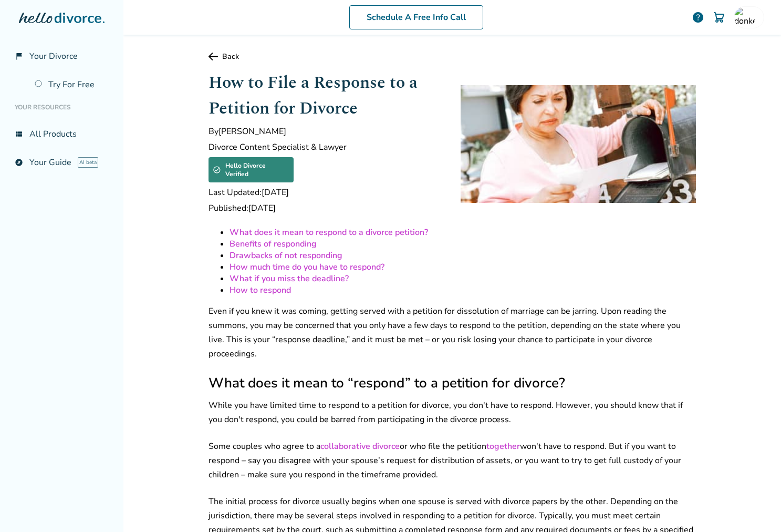 Image resolution: width=781 pixels, height=532 pixels. What do you see at coordinates (452, 412) in the screenshot?
I see `p: While you have limited time to respond to a petition for divorce, you don't have to respond. Howe...` at bounding box center [452, 412].